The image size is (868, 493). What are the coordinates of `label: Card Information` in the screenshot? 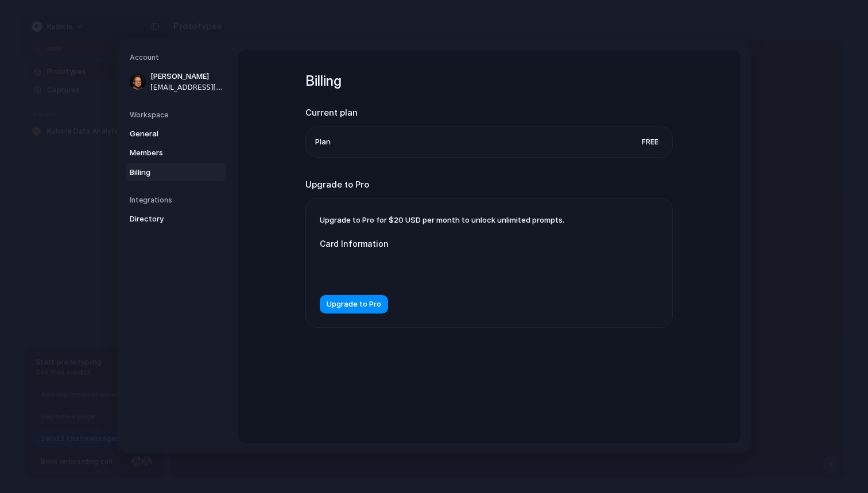 It's located at (435, 243).